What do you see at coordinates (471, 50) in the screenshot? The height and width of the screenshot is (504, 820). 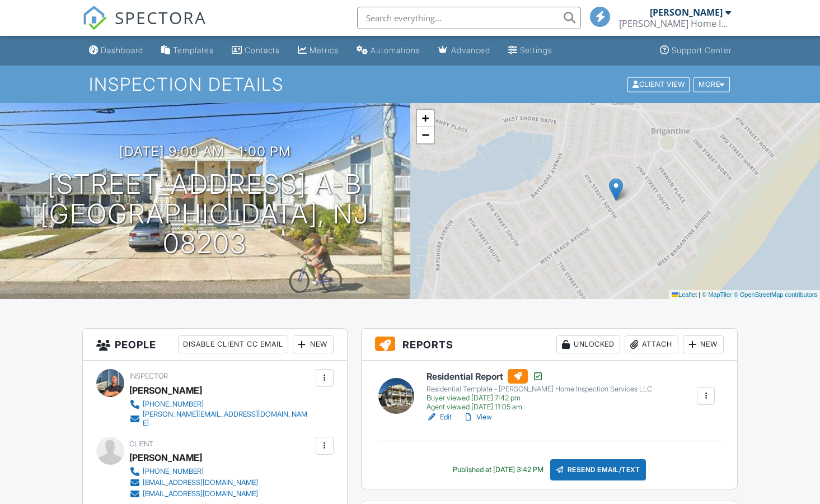 I see `div: Advanced` at bounding box center [471, 50].